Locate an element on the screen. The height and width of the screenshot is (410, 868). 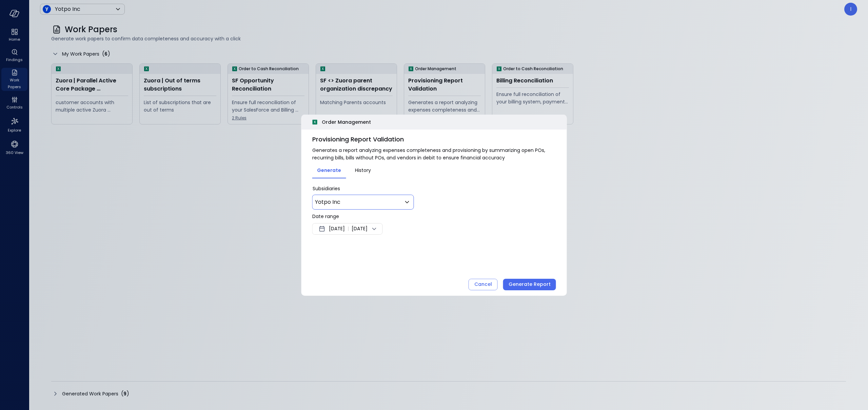
button: Cancel is located at coordinates (483, 285).